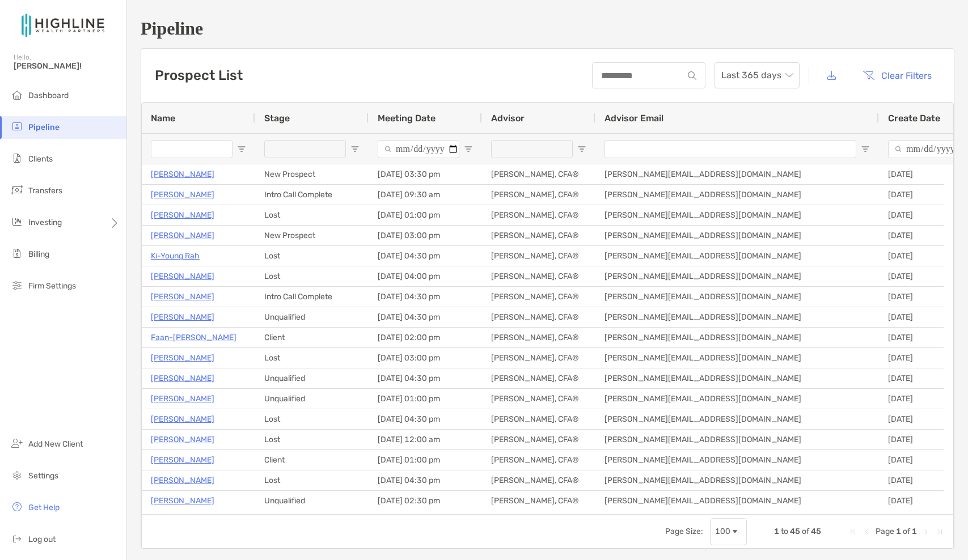  I want to click on span: Create Date, so click(914, 118).